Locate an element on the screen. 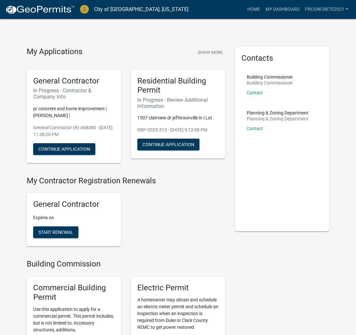 Image resolution: width=356 pixels, height=335 pixels. h4: My Contractor Registration Renewals is located at coordinates (126, 181).